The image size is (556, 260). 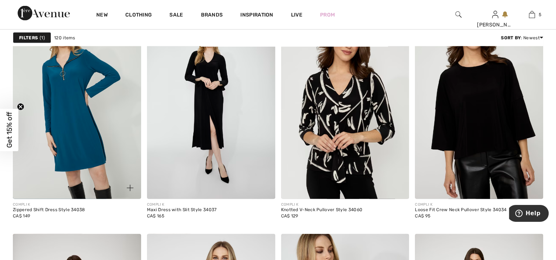 I want to click on img: plus_v2.svg, so click(x=130, y=188).